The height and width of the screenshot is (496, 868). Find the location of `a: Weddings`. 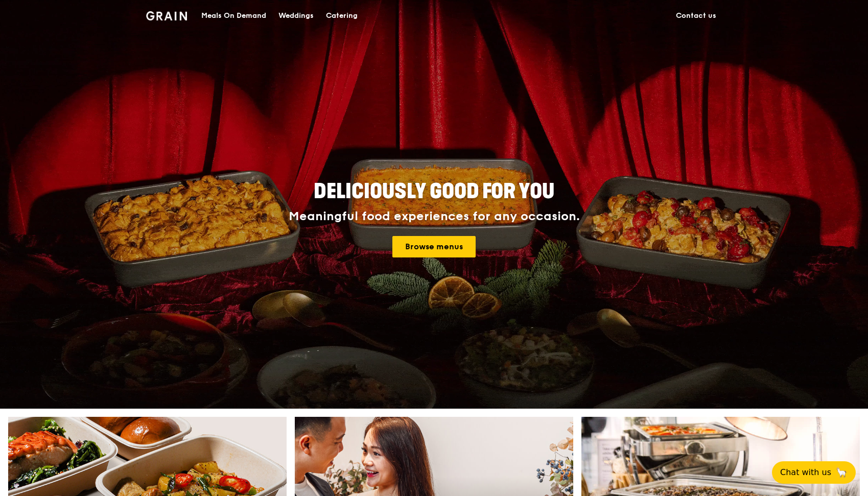

a: Weddings is located at coordinates (296, 16).